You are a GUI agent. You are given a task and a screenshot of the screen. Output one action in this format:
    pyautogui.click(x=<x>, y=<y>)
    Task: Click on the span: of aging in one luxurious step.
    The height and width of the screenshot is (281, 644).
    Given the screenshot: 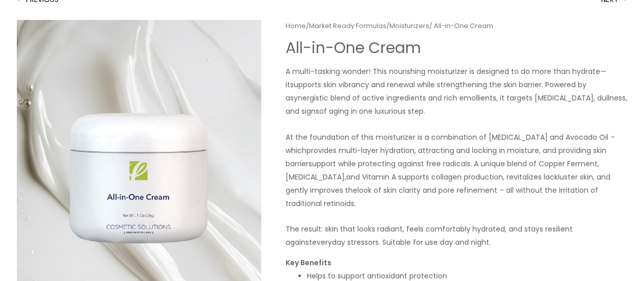 What is the action you would take?
    pyautogui.click(x=372, y=112)
    